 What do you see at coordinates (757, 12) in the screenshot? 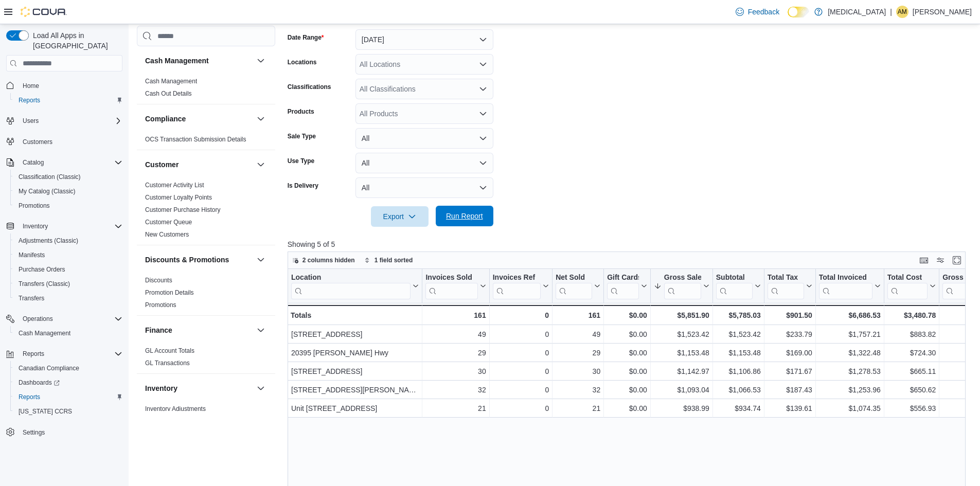
I see `a: Feedback` at bounding box center [757, 12].